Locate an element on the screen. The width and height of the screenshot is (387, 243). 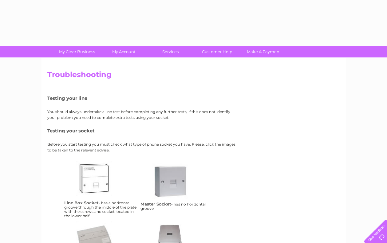
a: Services is located at coordinates (170, 52).